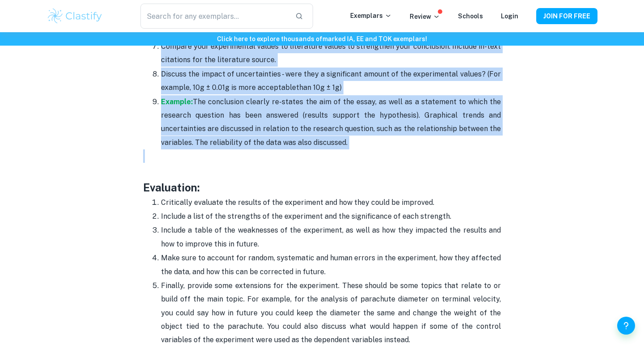 The width and height of the screenshot is (644, 348). I want to click on a: Schools, so click(471, 16).